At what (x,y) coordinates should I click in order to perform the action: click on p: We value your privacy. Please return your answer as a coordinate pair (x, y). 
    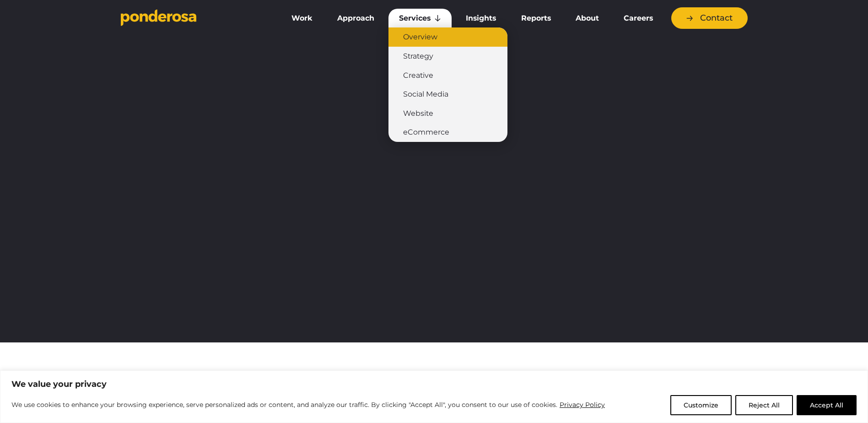
    Looking at the image, I should click on (434, 384).